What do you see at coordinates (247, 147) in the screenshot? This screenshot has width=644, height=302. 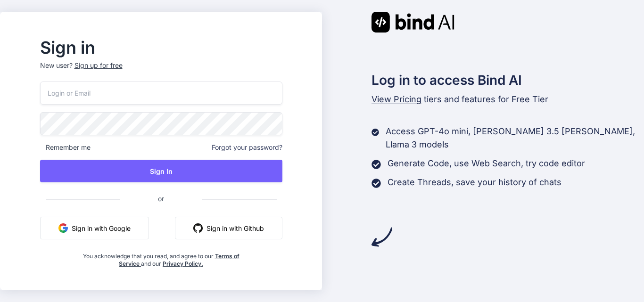 I see `span: Forgot your password?` at bounding box center [247, 147].